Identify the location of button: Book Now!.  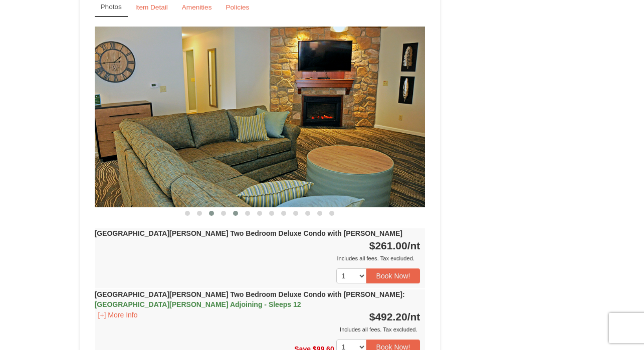
(393, 276).